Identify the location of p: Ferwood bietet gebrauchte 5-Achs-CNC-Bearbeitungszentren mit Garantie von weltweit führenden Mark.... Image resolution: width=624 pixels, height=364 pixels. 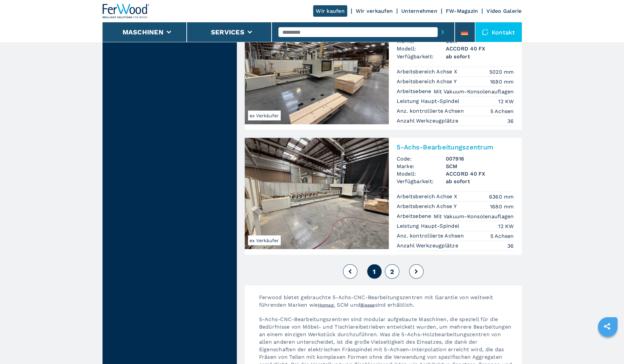
(387, 304).